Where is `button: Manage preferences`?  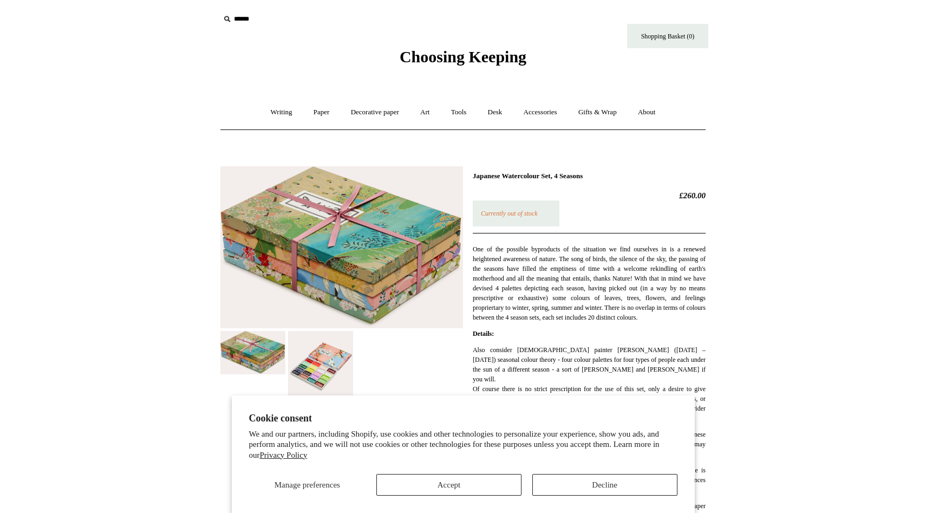
button: Manage preferences is located at coordinates (307, 485).